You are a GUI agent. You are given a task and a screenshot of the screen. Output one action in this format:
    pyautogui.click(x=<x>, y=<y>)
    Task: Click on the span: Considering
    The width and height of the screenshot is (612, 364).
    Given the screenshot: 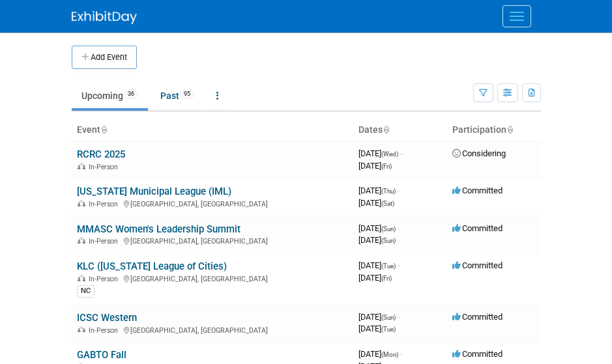 What is the action you would take?
    pyautogui.click(x=478, y=153)
    